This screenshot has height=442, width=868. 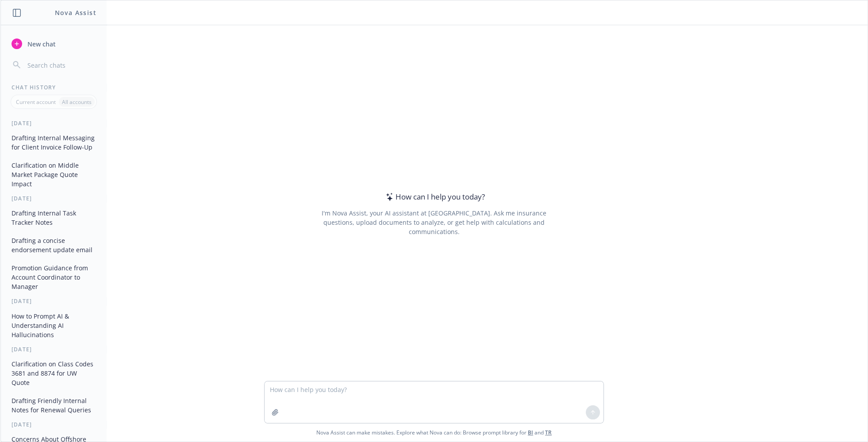 What do you see at coordinates (531, 432) in the screenshot?
I see `a: BI` at bounding box center [531, 432].